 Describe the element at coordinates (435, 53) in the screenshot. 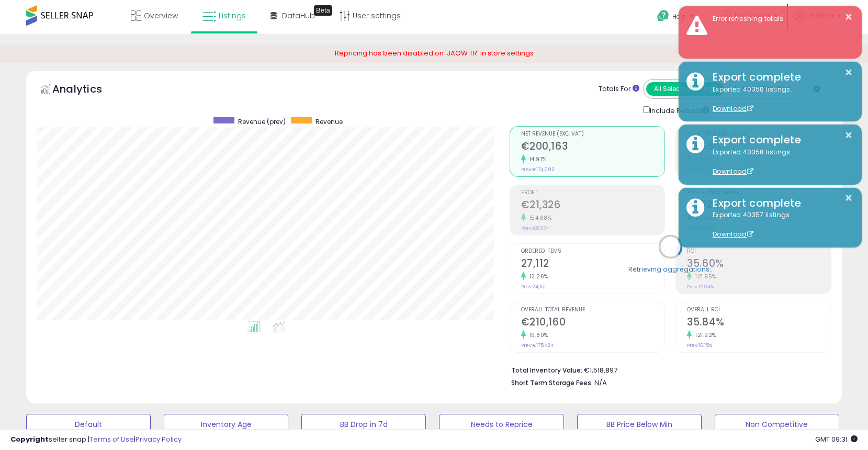

I see `span: Repricing has been disabled on 'JAOW TR' in store settings` at that location.